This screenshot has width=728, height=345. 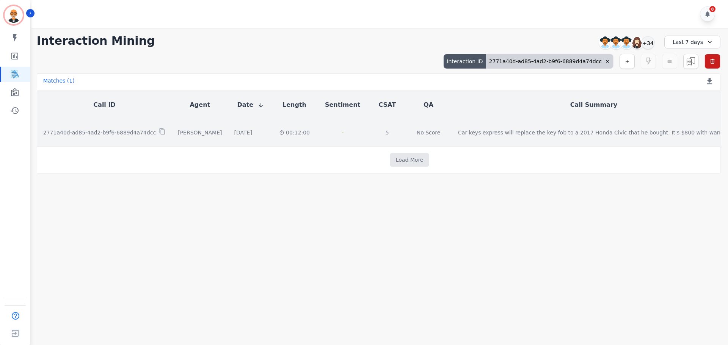 What do you see at coordinates (294, 105) in the screenshot?
I see `button: Length` at bounding box center [294, 105].